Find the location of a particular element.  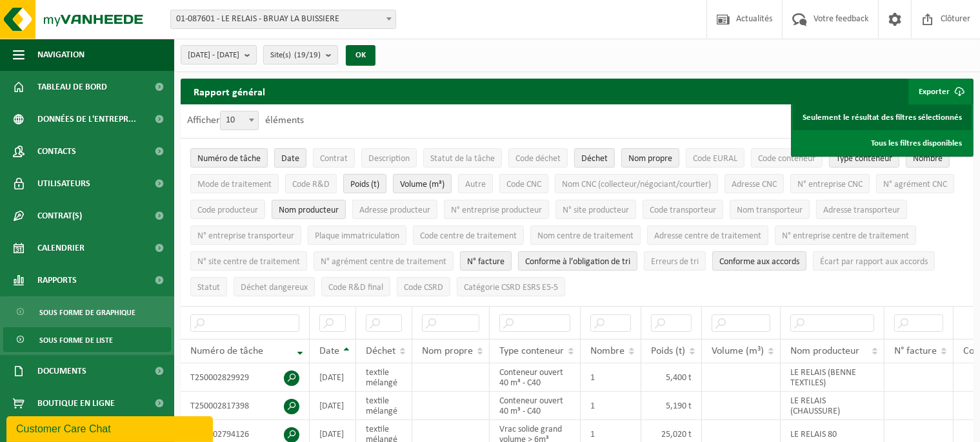

button: Adresse transporteurAdresse transporteur: Activate to sort is located at coordinates (861, 210).